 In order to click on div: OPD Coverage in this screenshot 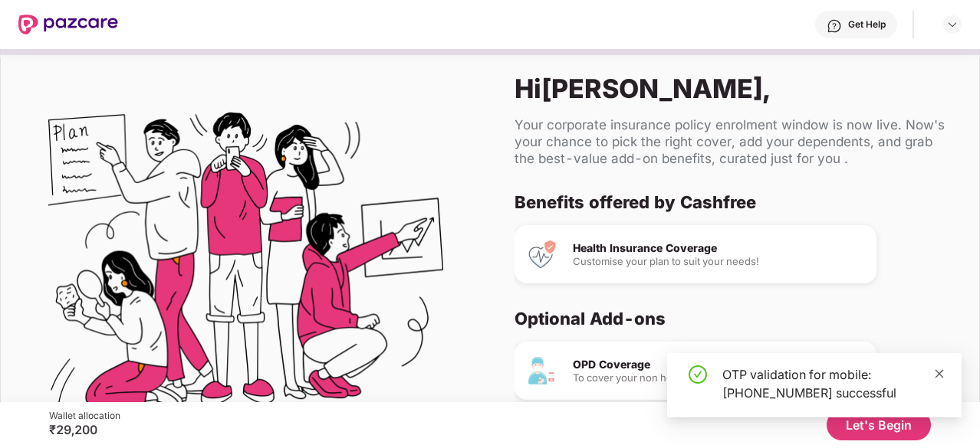, I will do `click(719, 364)`.